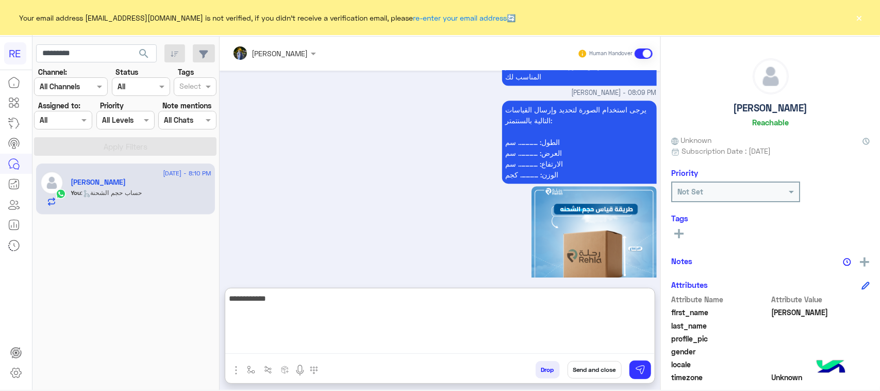  What do you see at coordinates (236, 370) in the screenshot?
I see `img: send attachment` at bounding box center [236, 370].